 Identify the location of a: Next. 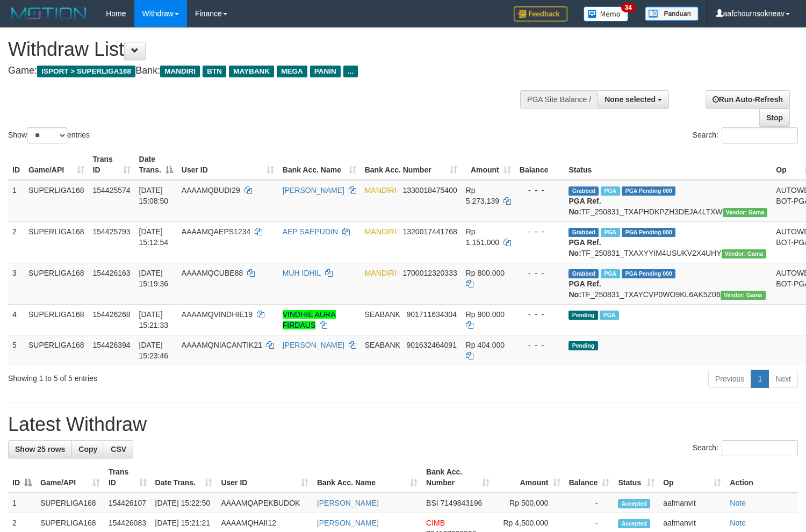
(782, 379).